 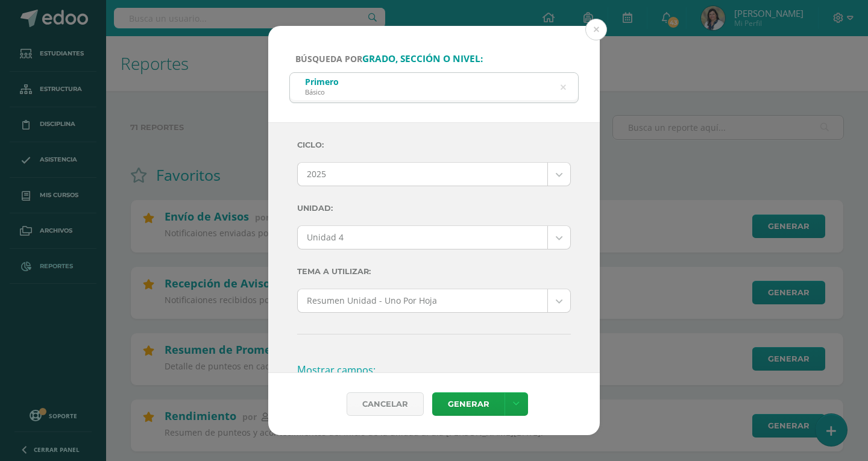 I want to click on h3: Mostrar campos:, so click(x=434, y=370).